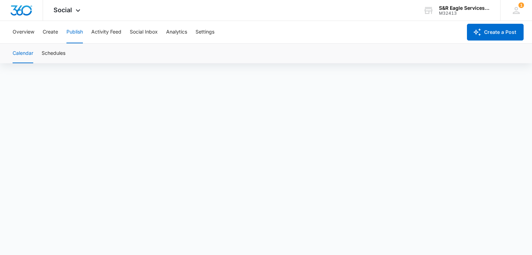  What do you see at coordinates (521, 5) in the screenshot?
I see `div: notifications count` at bounding box center [521, 5].